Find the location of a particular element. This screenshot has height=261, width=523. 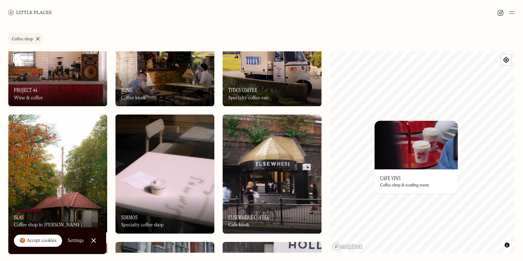

a: Cafe VinsCafe VinsCafe VinsCoffee shop & reading room is located at coordinates (416, 157).